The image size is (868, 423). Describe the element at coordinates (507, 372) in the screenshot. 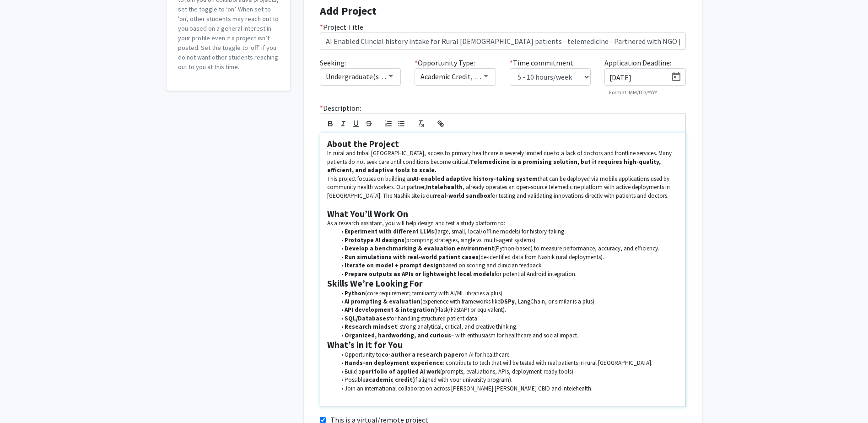

I see `li: Build a (prompts, evaluations, APIs, deployment-ready tools).` at that location.